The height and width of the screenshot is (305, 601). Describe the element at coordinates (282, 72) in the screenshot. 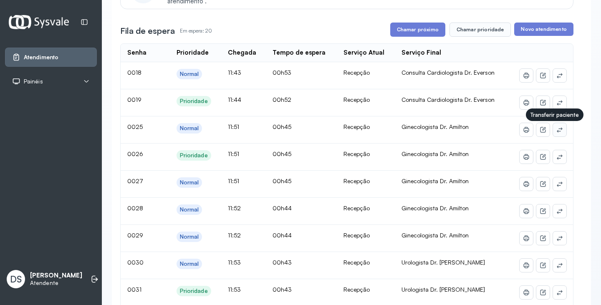

I see `span: 00h53` at that location.